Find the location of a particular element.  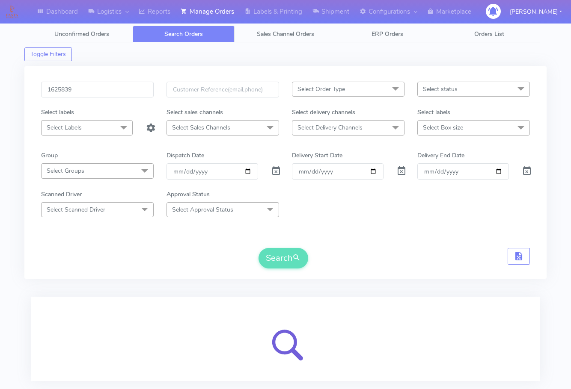

span: Select Sales Channels is located at coordinates (201, 127).